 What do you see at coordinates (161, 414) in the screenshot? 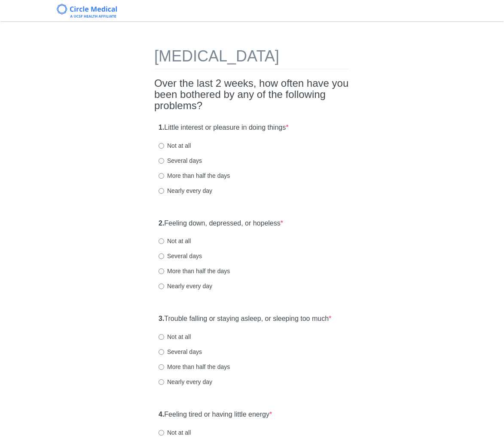
I see `strong: 4.` at bounding box center [161, 414].